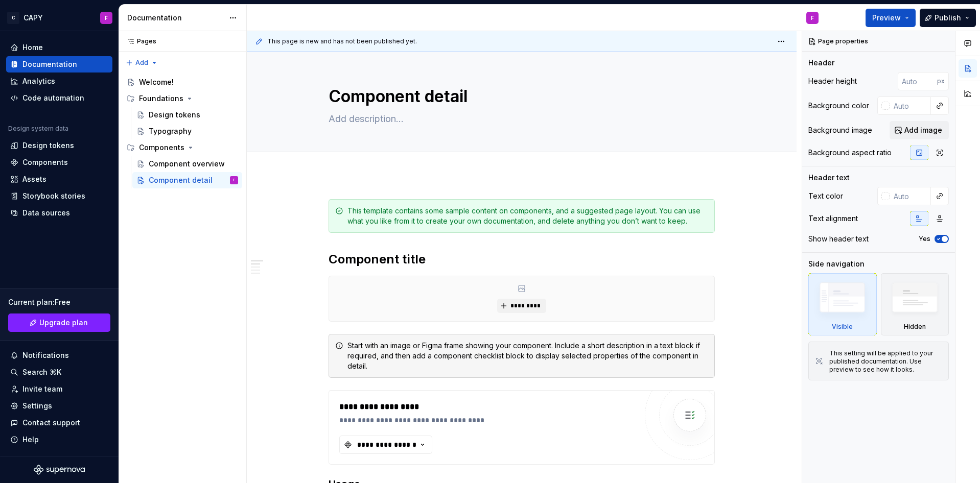 This screenshot has height=483, width=980. Describe the element at coordinates (60, 64) in the screenshot. I see `a: Documentation` at that location.